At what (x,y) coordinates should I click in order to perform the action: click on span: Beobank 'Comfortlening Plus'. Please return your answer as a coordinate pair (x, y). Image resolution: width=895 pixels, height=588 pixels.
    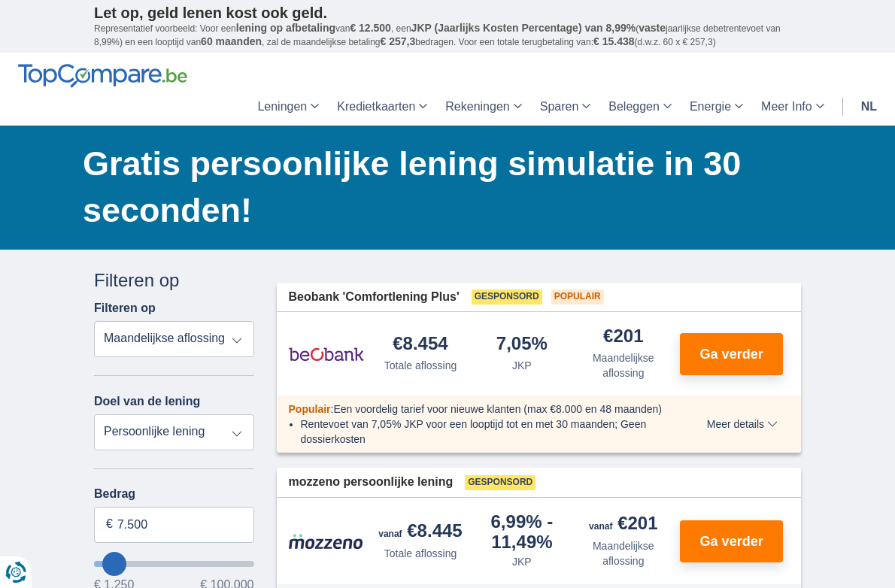
    Looking at the image, I should click on (374, 297).